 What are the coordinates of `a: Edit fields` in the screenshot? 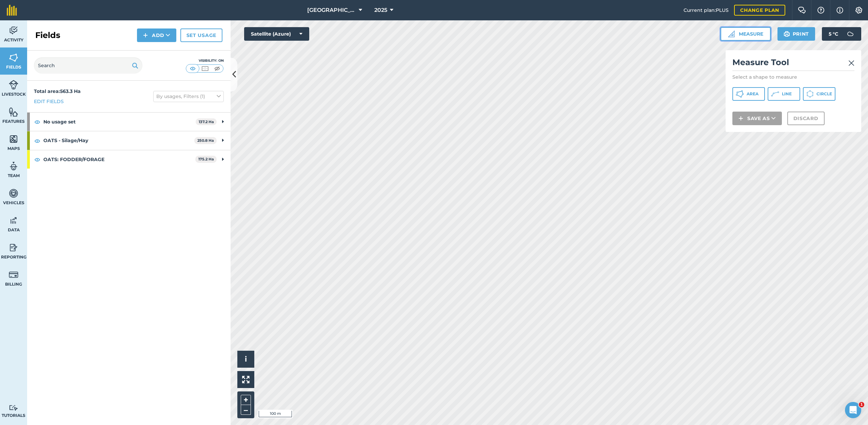 It's located at (49, 101).